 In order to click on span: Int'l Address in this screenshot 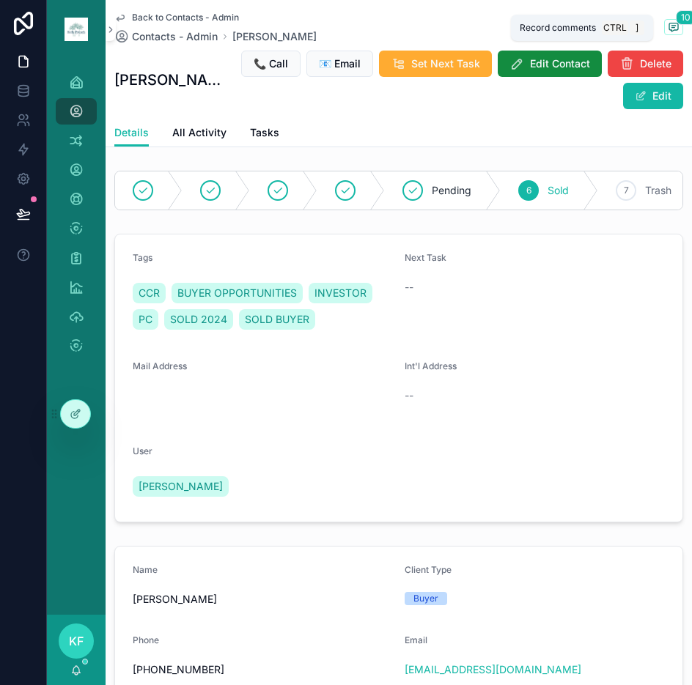, I will do `click(430, 366)`.